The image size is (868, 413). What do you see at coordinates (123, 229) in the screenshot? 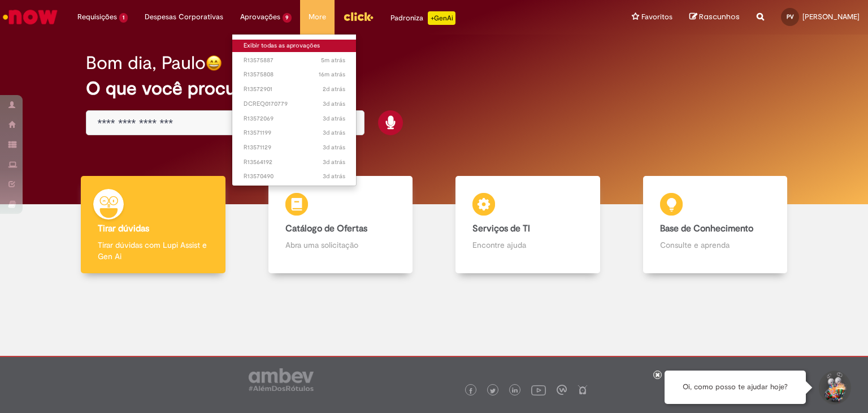
I see `b: Tirar dúvidas` at bounding box center [123, 229].